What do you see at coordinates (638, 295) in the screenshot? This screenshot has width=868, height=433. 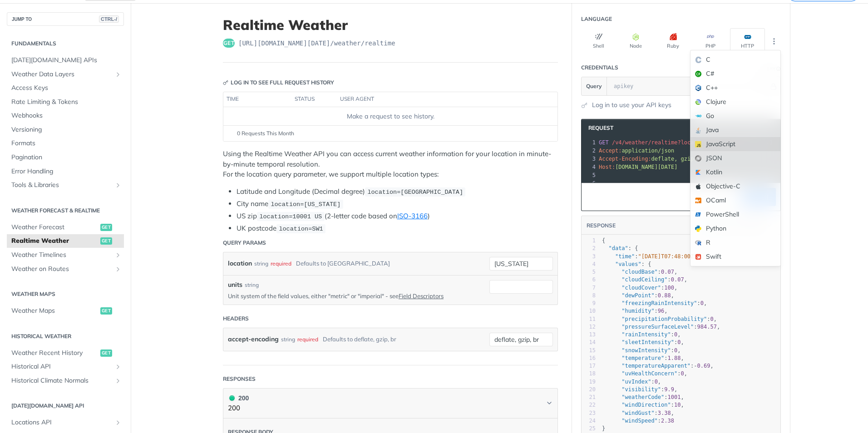 I see `span: "dewPoint"` at bounding box center [638, 295].